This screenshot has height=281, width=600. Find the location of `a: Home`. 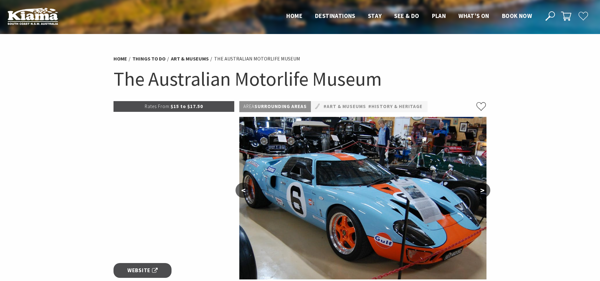

a: Home is located at coordinates (120, 59).